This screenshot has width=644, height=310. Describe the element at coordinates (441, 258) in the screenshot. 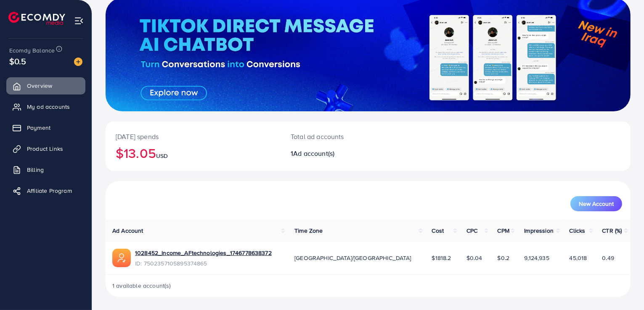

I see `span: $1818.2` at that location.